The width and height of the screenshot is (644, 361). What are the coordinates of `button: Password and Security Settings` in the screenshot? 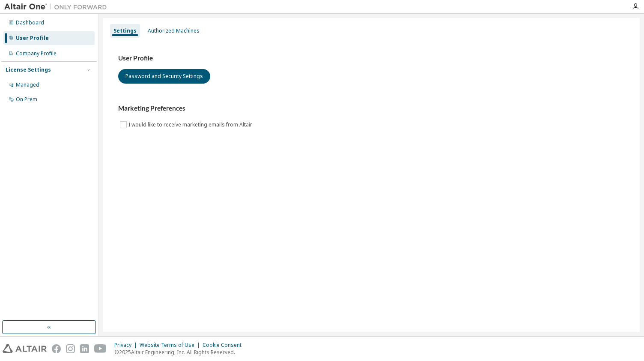 It's located at (165, 77).